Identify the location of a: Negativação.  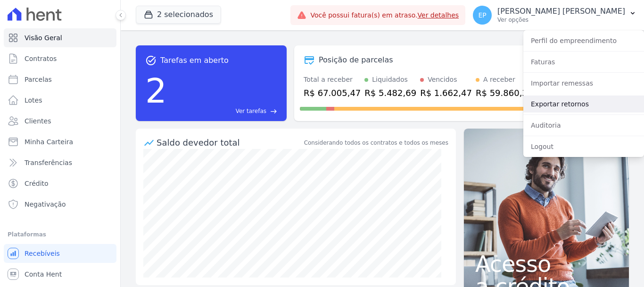
(60, 204).